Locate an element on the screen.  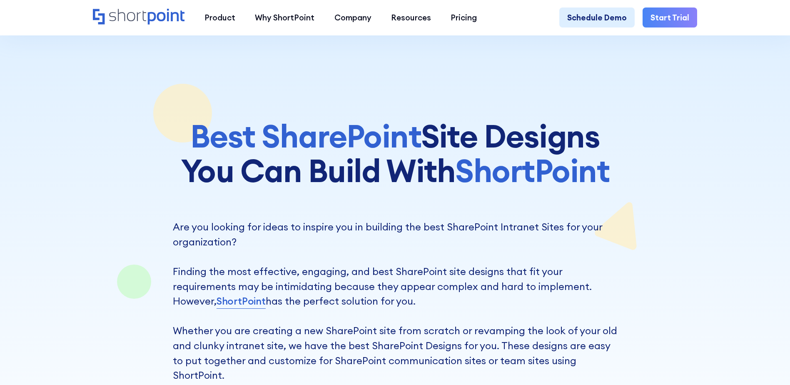
span: Best SharePoint is located at coordinates (306, 136).